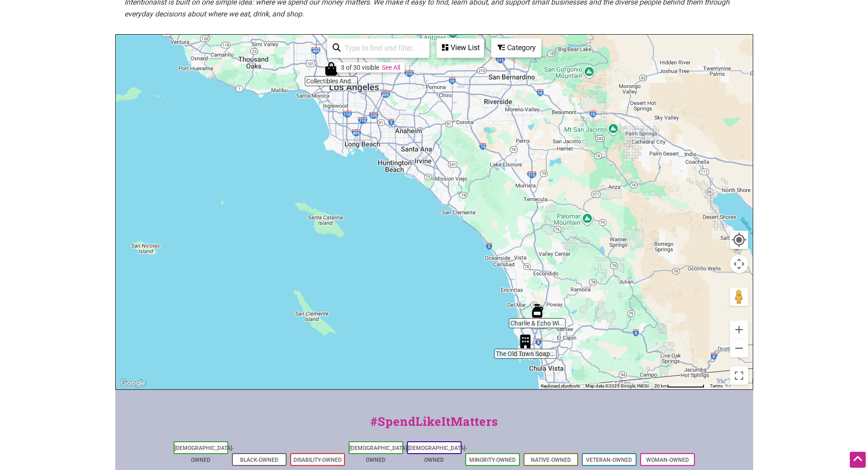  What do you see at coordinates (609, 460) in the screenshot?
I see `a: Veteran-Owned` at bounding box center [609, 460].